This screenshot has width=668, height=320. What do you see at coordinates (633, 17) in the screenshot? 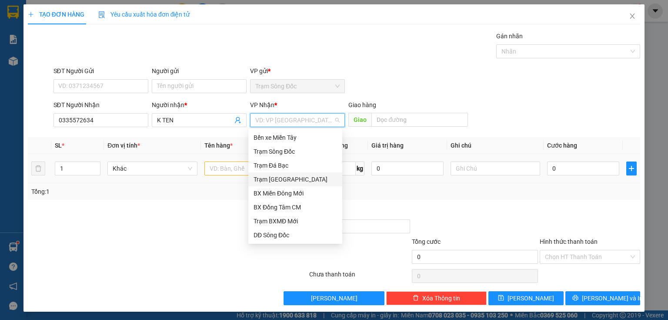
I see `button: Close` at bounding box center [633, 17].